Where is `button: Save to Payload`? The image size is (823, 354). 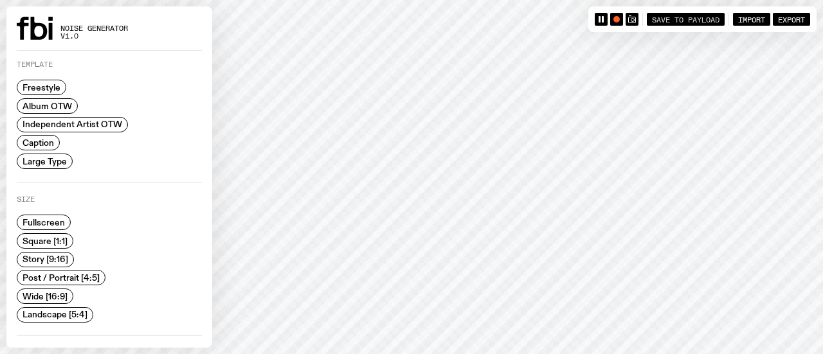
button: Save to Payload is located at coordinates (686, 19).